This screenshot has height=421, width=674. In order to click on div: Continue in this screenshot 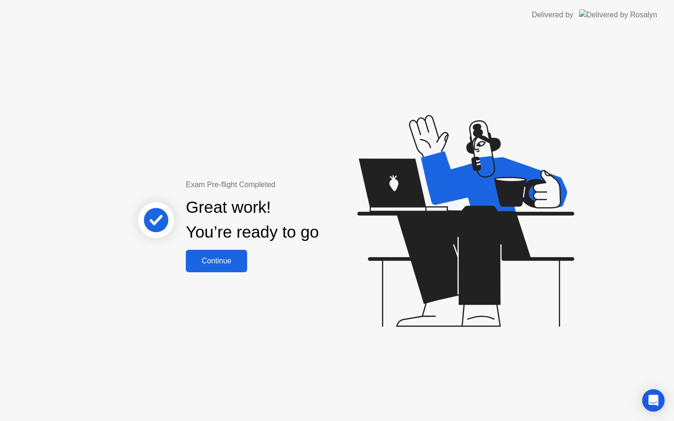, I will do `click(216, 261)`.